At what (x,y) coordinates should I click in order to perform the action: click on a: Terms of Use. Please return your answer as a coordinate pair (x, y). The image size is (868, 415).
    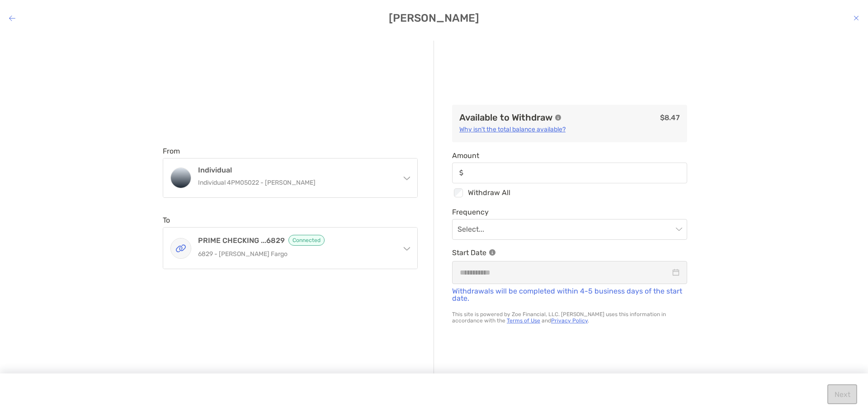
    Looking at the image, I should click on (524, 321).